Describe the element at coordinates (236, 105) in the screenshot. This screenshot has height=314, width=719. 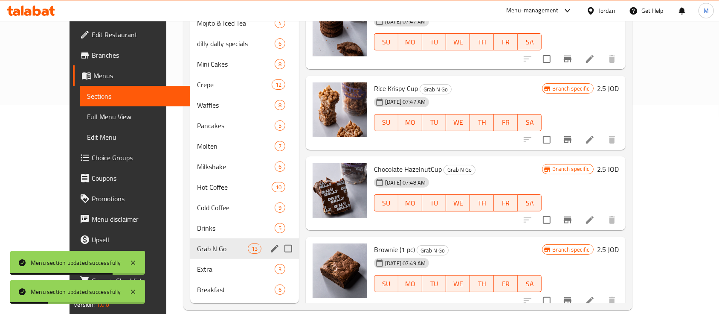
I see `span: Waffles` at that location.